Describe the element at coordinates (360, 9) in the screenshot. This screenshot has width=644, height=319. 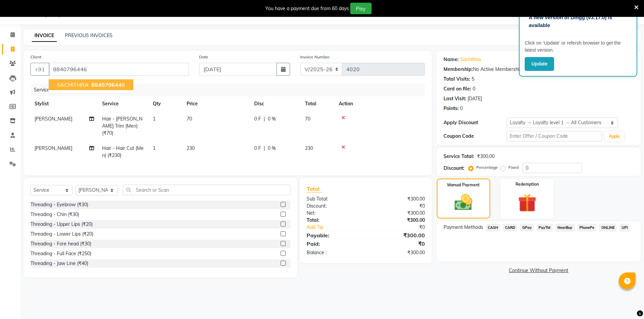
I see `button: Pay` at that location.